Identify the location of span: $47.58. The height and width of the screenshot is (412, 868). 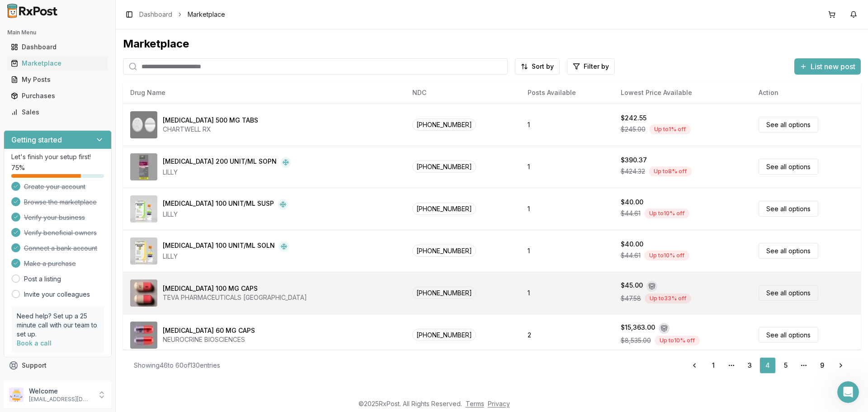
(631, 299).